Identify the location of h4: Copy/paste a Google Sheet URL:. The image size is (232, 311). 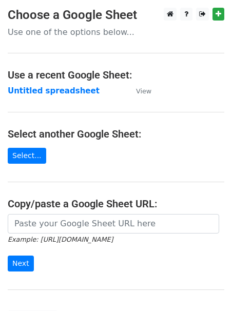
(116, 204).